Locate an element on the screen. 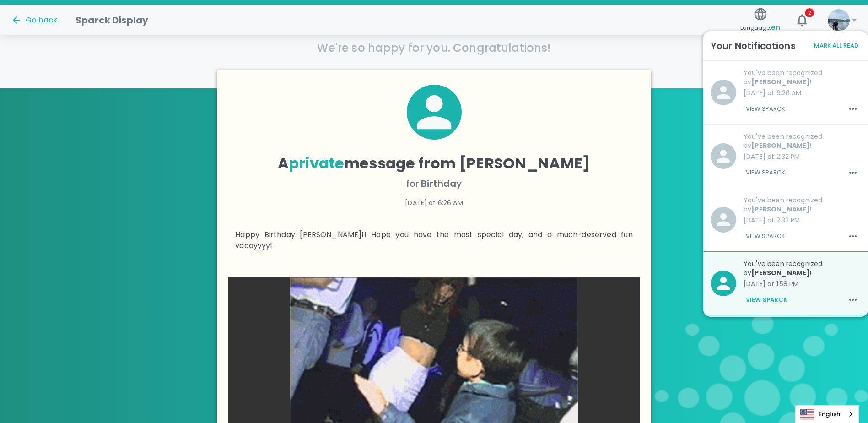 This screenshot has width=868, height=423. img: Picture of Anna Belle is located at coordinates (839, 20).